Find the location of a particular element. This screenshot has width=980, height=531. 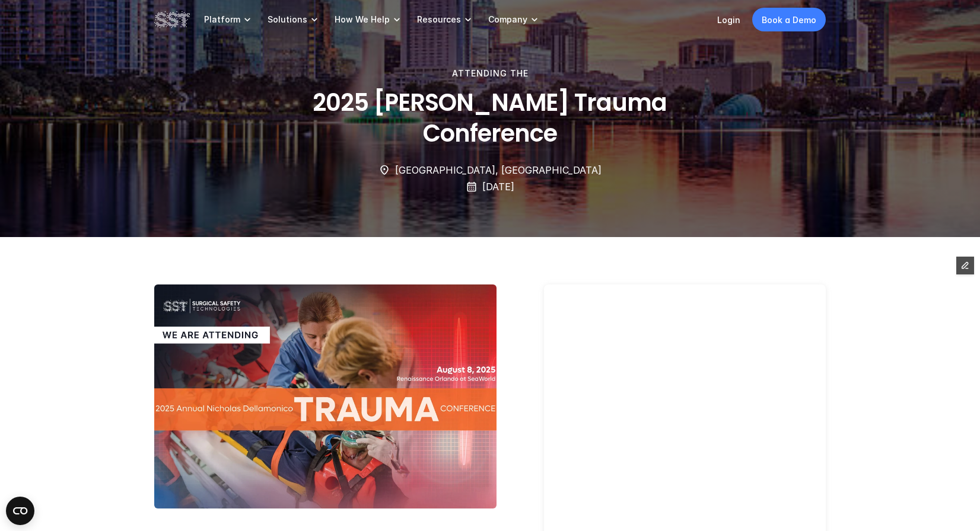

p: How We Help is located at coordinates (362, 19).